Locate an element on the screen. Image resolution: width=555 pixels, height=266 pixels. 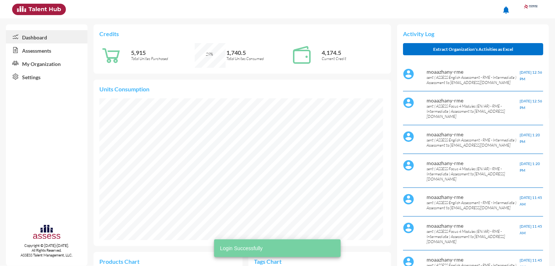
p: 5,915 is located at coordinates (163, 52).